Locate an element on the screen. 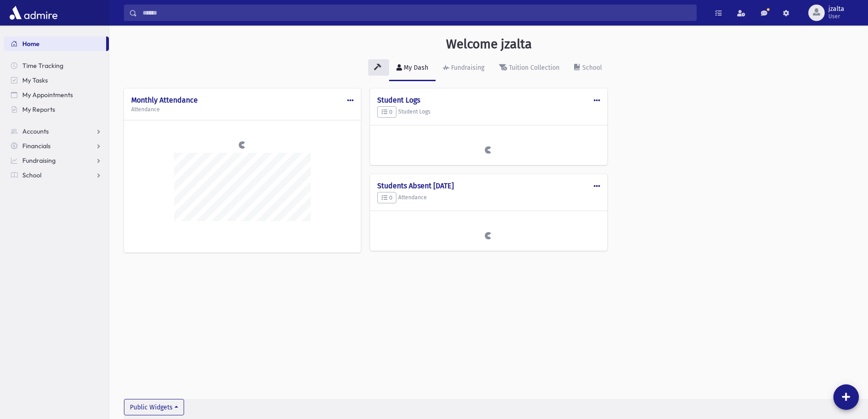 This screenshot has width=868, height=419. span: Time Tracking is located at coordinates (43, 66).